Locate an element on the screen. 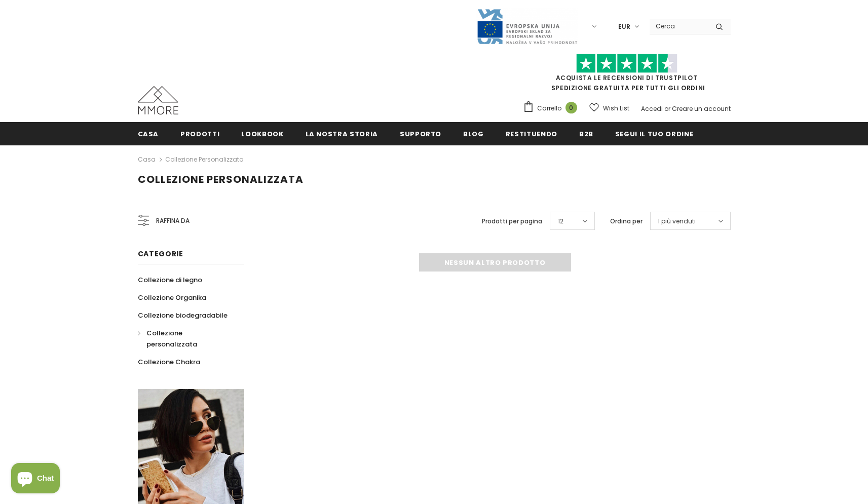 Image resolution: width=868 pixels, height=504 pixels. span: Wish List is located at coordinates (616, 108).